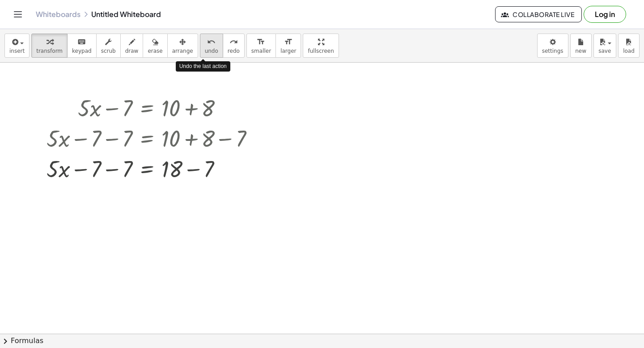  Describe the element at coordinates (17, 46) in the screenshot. I see `button: insert` at that location.